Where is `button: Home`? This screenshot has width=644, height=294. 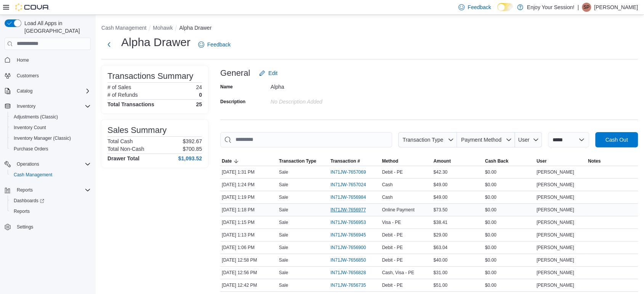
button: Home is located at coordinates (48, 60).